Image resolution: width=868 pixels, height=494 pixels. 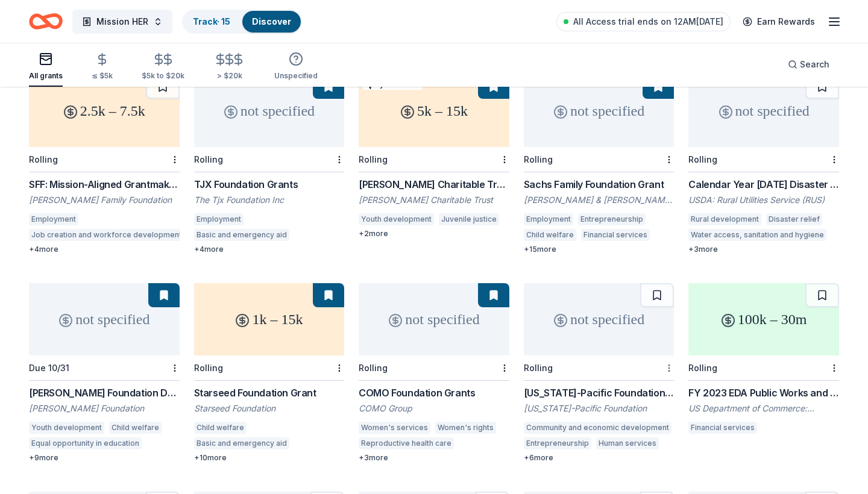 What do you see at coordinates (269, 249) in the screenshot?
I see `div: + 4 more` at bounding box center [269, 249].